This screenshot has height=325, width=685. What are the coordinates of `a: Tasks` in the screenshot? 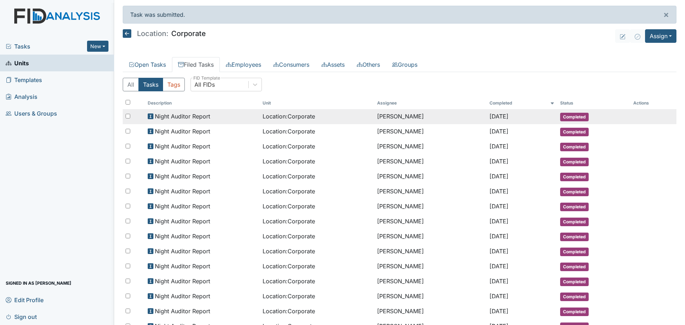 It's located at (46, 46).